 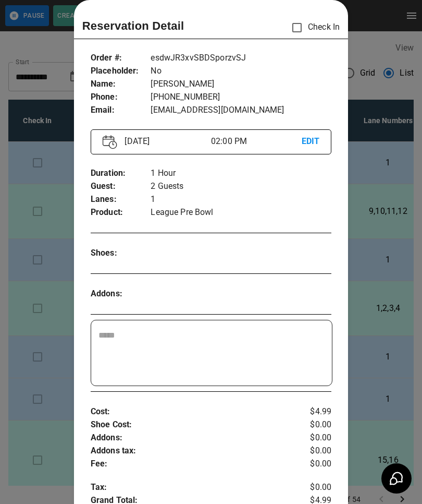 I want to click on p: Cost :, so click(x=191, y=412).